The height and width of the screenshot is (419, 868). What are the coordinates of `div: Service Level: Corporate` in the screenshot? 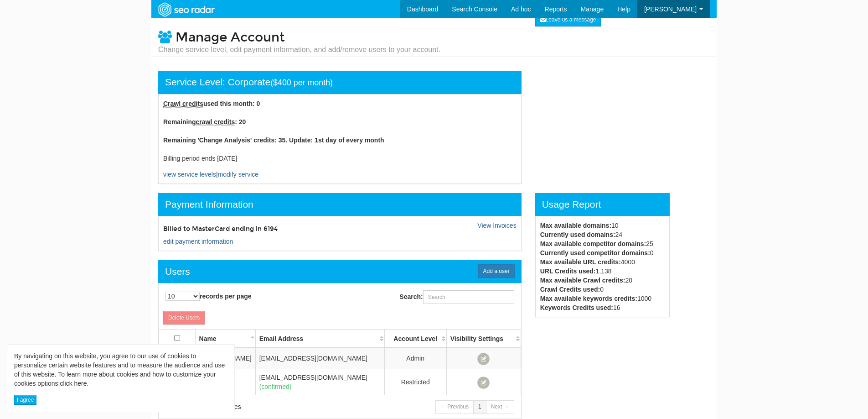 It's located at (339, 82).